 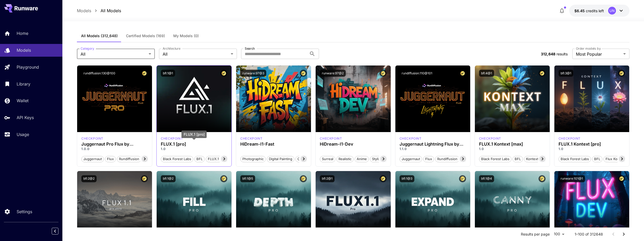 What do you see at coordinates (99, 36) in the screenshot?
I see `span: All Models (312,648)` at bounding box center [99, 36].